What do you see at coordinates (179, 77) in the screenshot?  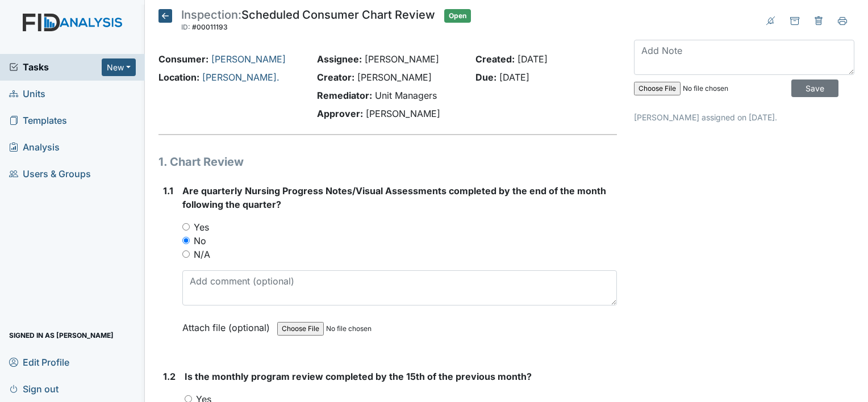 I see `strong: Location:` at bounding box center [179, 77].